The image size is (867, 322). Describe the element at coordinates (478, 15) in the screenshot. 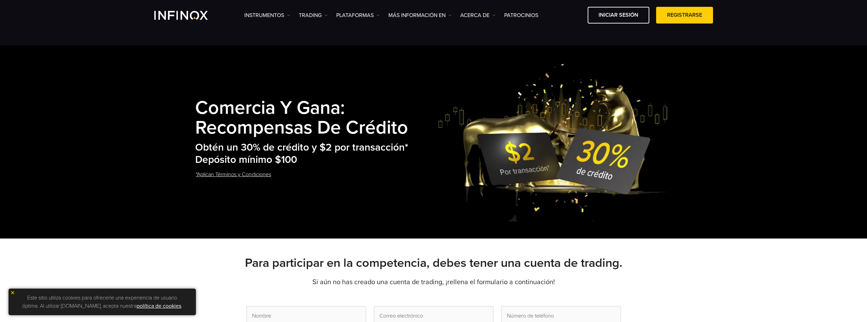

I see `a: ACERCA DE` at that location.